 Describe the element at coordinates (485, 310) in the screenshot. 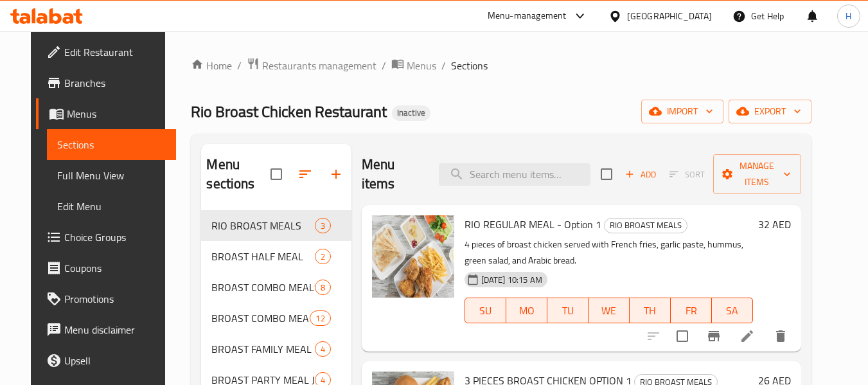

I see `button: SU` at that location.